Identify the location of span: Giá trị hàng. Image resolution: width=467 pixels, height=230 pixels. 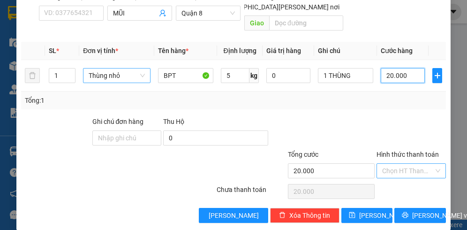
(284, 51).